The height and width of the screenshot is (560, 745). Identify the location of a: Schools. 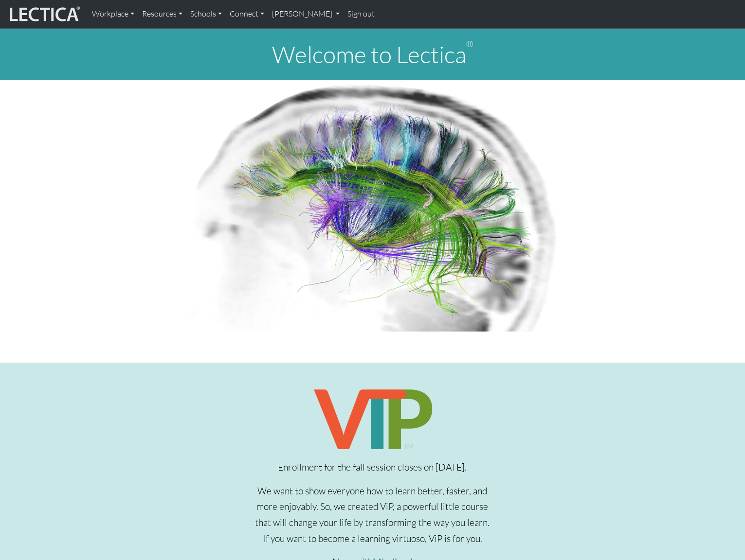
(206, 14).